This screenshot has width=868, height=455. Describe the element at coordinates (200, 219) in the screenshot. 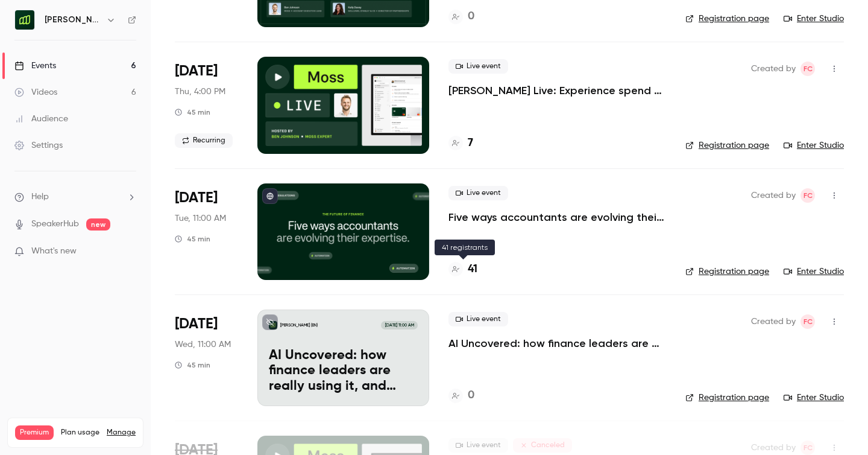

I see `span: Tue, 11:00 AM` at that location.